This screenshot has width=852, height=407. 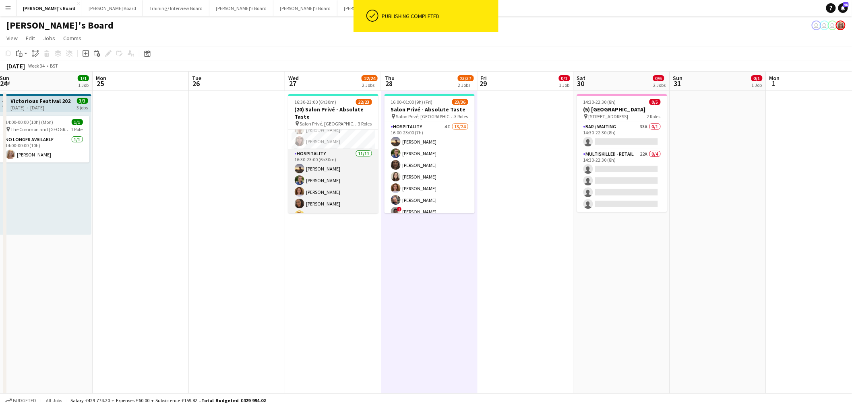 I want to click on span: 3/3, so click(x=83, y=101).